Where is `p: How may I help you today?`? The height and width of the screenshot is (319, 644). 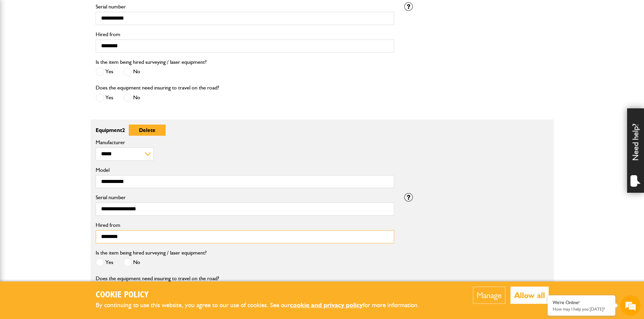
p: How may I help you today? is located at coordinates (582, 309).